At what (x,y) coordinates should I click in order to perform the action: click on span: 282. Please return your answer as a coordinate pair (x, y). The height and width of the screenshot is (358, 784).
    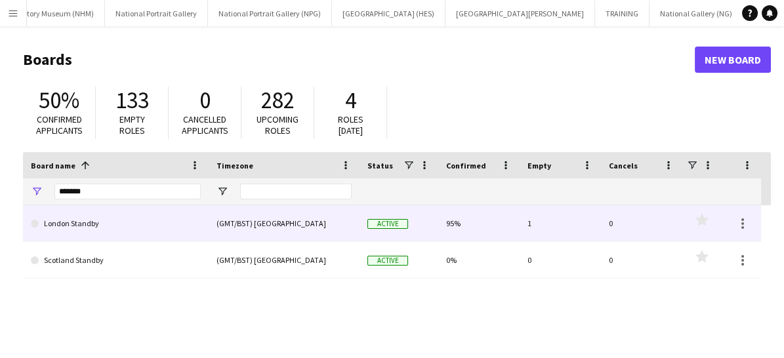
    Looking at the image, I should click on (278, 100).